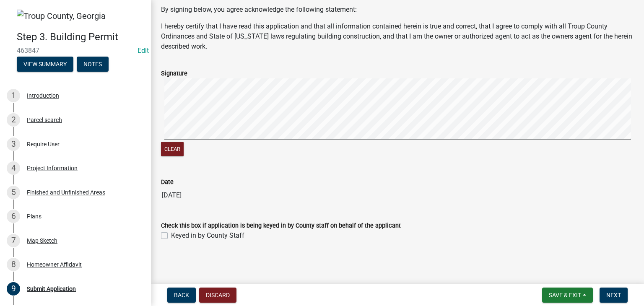 Image resolution: width=644 pixels, height=306 pixels. I want to click on span: Back, so click(181, 295).